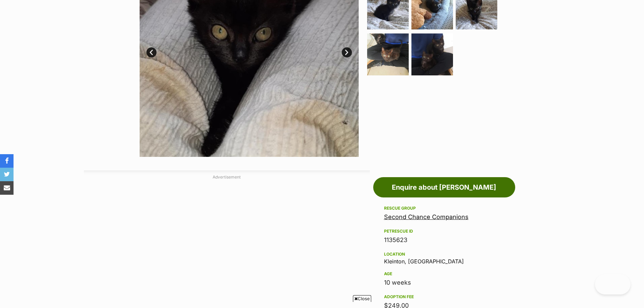  I want to click on div: Location, so click(445, 254).